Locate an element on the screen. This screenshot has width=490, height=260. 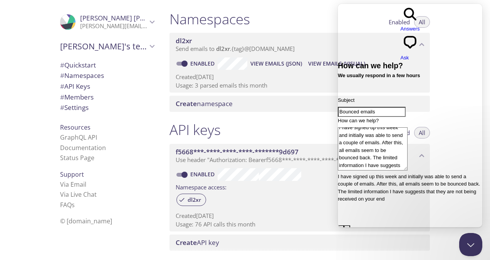
a: FAQ is located at coordinates (67, 205).